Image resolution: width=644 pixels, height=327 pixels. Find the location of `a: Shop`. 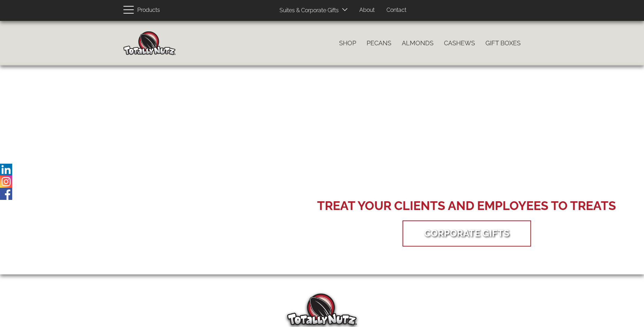

a: Shop is located at coordinates (347, 43).